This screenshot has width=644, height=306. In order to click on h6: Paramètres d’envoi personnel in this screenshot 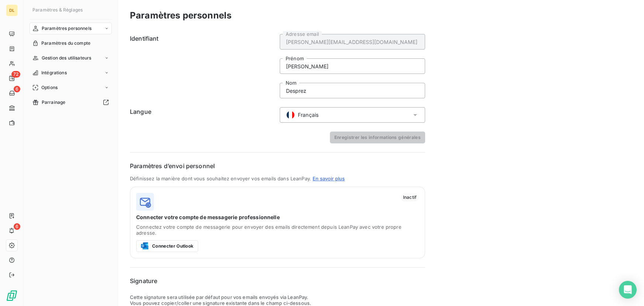, I will do `click(278, 166)`.